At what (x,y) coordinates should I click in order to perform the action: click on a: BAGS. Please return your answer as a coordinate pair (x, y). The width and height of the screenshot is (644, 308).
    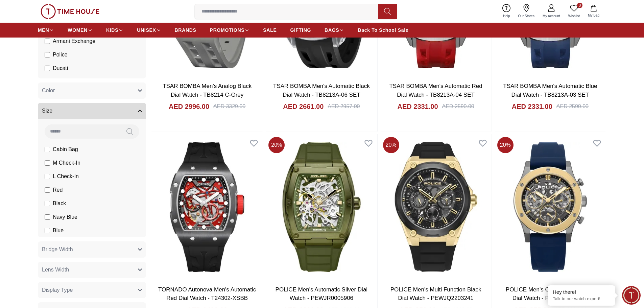
    Looking at the image, I should click on (334, 30).